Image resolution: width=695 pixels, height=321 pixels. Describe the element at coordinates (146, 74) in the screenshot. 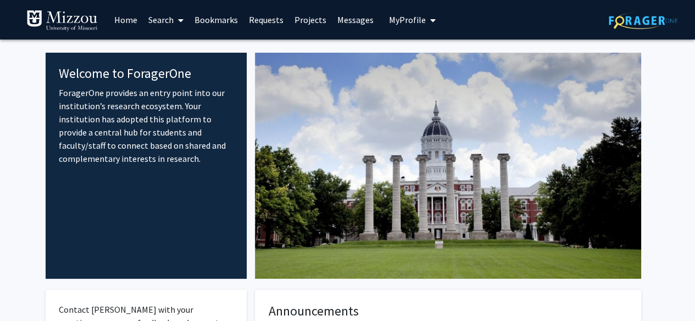

I see `h4: Welcome to ForagerOne` at that location.